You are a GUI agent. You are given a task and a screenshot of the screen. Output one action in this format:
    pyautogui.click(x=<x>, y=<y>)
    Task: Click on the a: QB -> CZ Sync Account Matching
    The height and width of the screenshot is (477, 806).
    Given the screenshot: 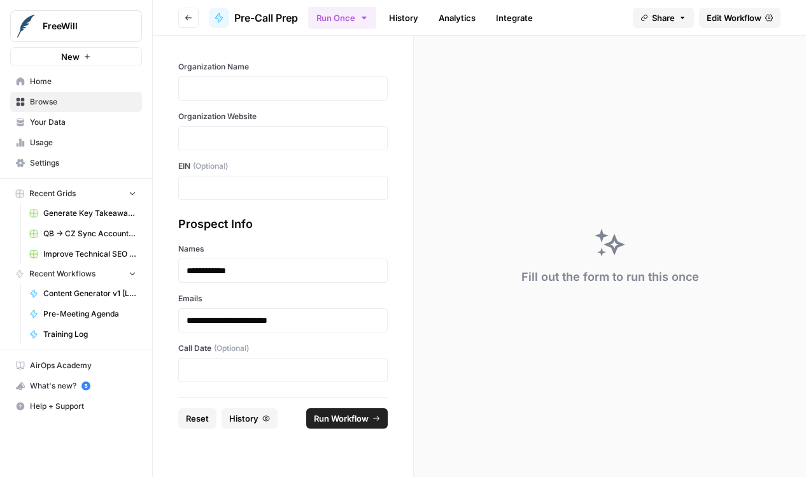 What is the action you would take?
    pyautogui.click(x=83, y=234)
    